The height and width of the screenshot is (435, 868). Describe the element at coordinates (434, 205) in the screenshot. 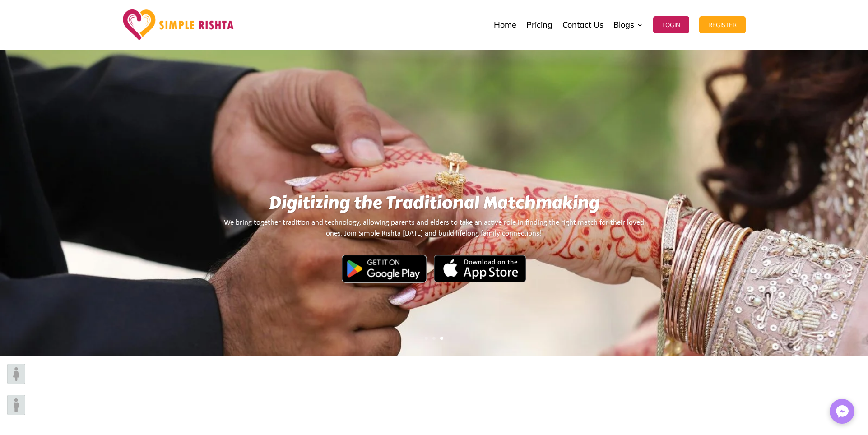

I see `h1: Digitizing the Traditional Matchmaking` at that location.